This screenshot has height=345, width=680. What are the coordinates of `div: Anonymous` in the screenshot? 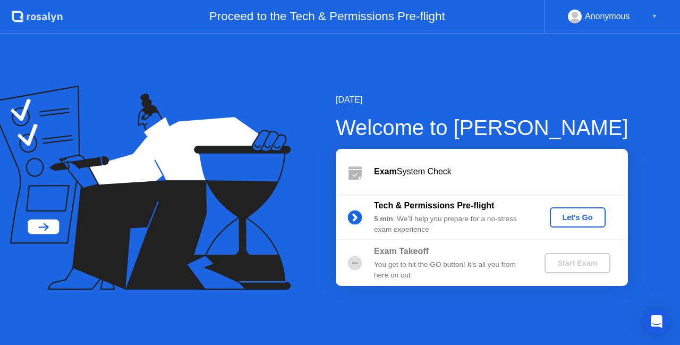 It's located at (608, 16).